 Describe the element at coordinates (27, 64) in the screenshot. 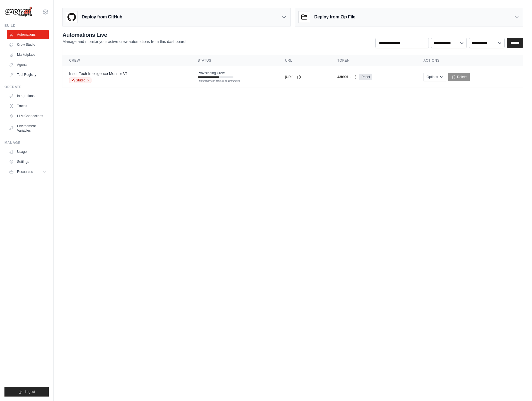

I see `a: Agents` at that location.